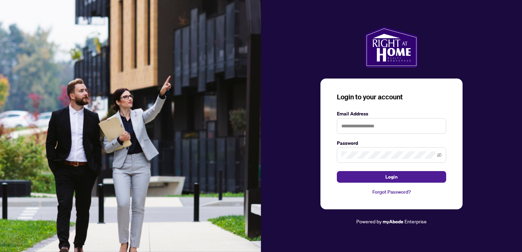 This screenshot has width=522, height=252. Describe the element at coordinates (415, 221) in the screenshot. I see `span: Enterprise` at that location.